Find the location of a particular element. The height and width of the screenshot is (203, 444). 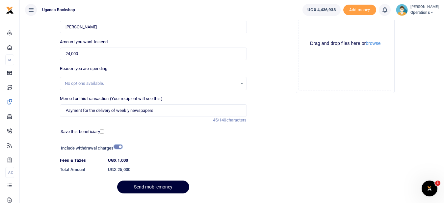

label: UGX 1,000 is located at coordinates (118, 160).